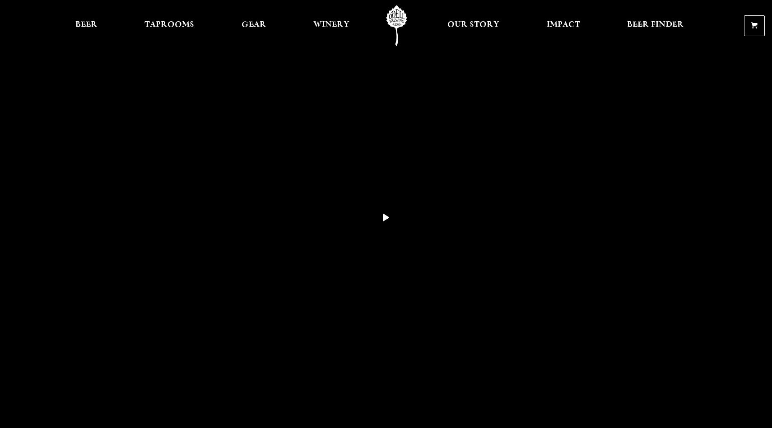 The height and width of the screenshot is (428, 772). What do you see at coordinates (564, 25) in the screenshot?
I see `span: Impact` at bounding box center [564, 25].